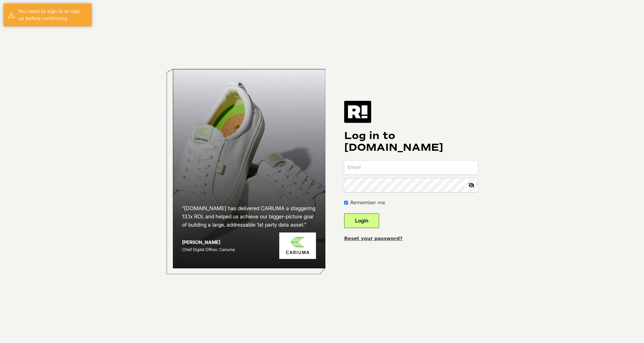 The width and height of the screenshot is (644, 343). I want to click on label: Remember me, so click(368, 203).